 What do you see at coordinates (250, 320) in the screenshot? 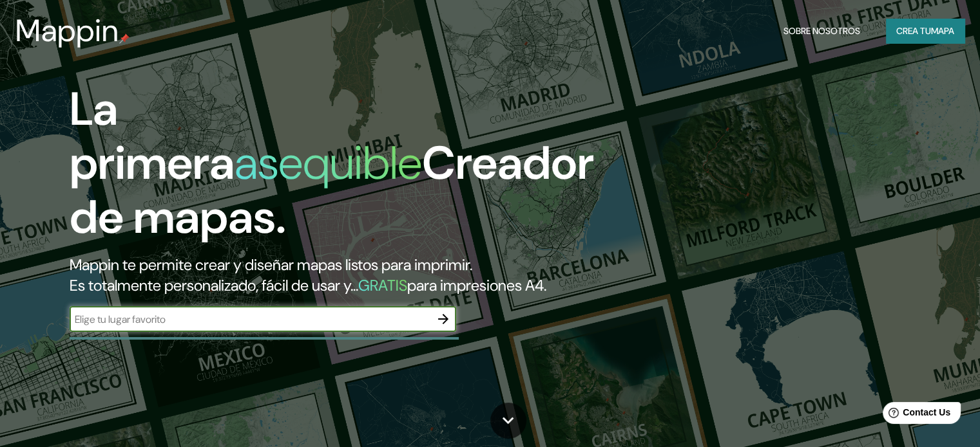
I see `input: Elige tu lugar favorito` at bounding box center [250, 320].